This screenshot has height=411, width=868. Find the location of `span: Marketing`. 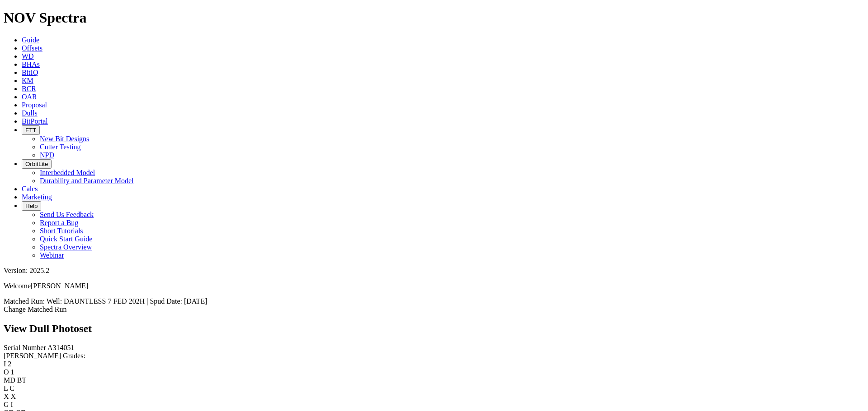

span: Marketing is located at coordinates (37, 196).